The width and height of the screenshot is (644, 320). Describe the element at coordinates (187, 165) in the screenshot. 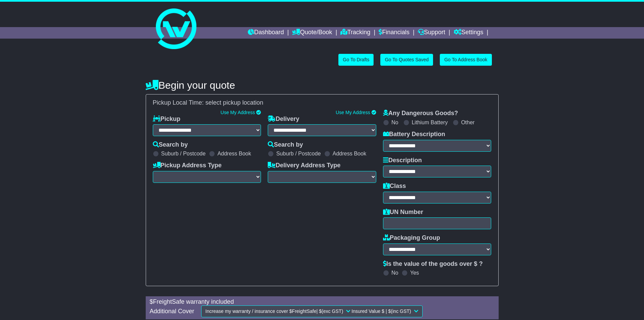

I see `label: Pickup Address Type` at that location.